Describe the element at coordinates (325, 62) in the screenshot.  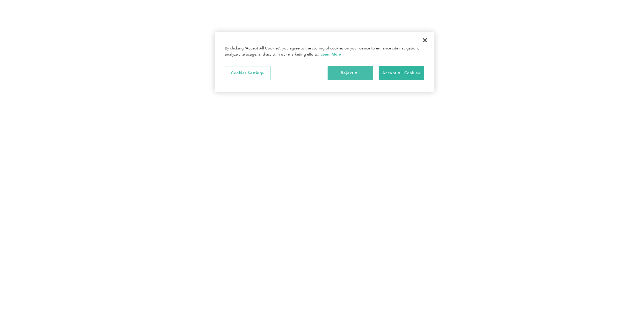
I see `div: Privacy` at that location.